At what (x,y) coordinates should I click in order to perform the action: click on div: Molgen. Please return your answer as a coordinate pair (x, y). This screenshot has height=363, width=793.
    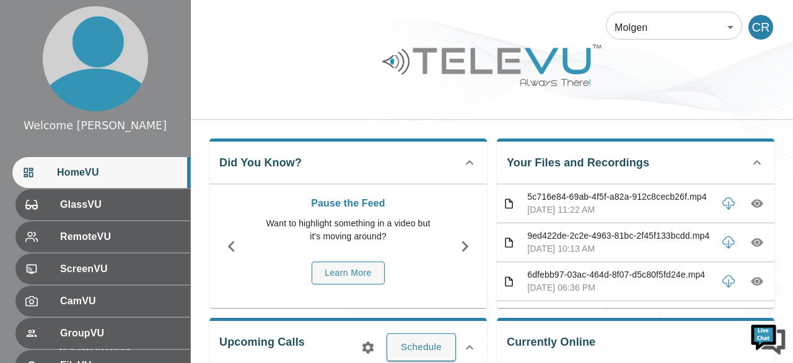
    Looking at the image, I should click on (674, 27).